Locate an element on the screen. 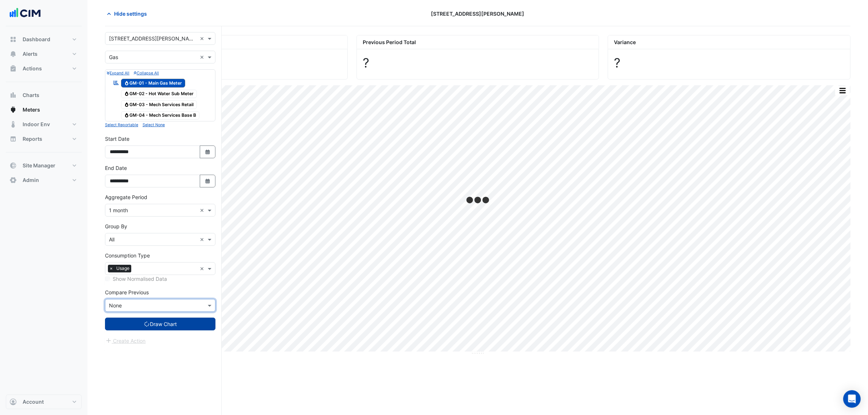 Image resolution: width=868 pixels, height=415 pixels. app-icon: Indoor Env is located at coordinates (13, 124).